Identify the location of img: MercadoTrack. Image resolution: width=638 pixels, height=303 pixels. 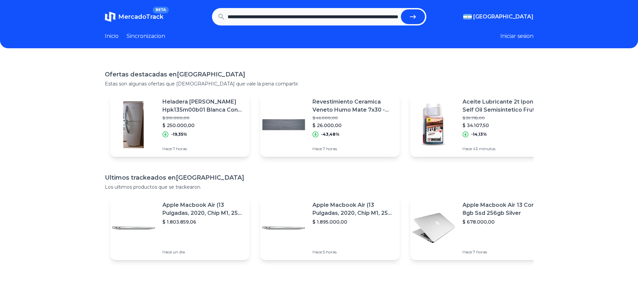
(110, 17).